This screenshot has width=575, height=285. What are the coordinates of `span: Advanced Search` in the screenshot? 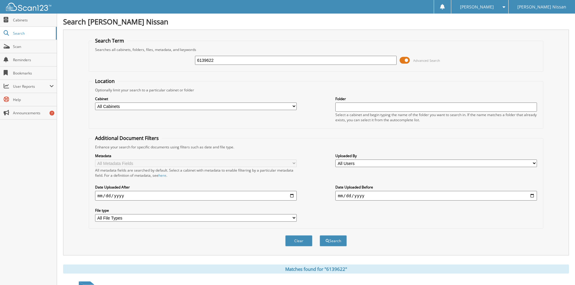 It's located at (426, 60).